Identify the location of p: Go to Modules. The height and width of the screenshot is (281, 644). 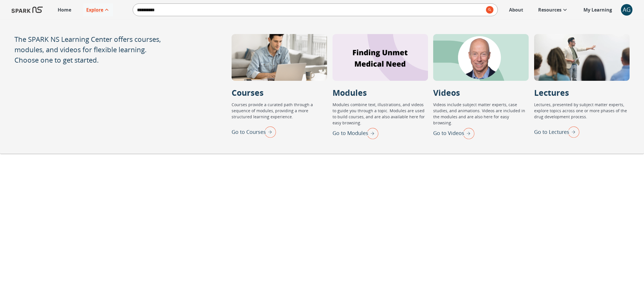
(351, 133).